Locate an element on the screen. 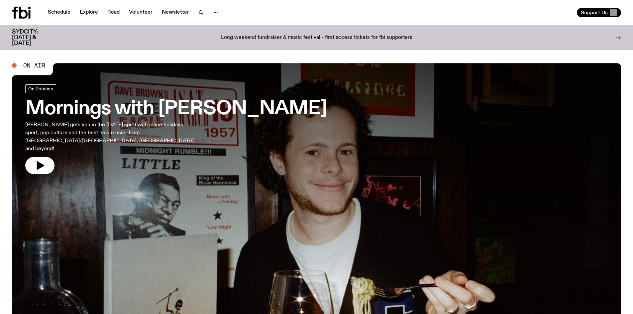 Image resolution: width=633 pixels, height=314 pixels. a: Schedule is located at coordinates (59, 13).